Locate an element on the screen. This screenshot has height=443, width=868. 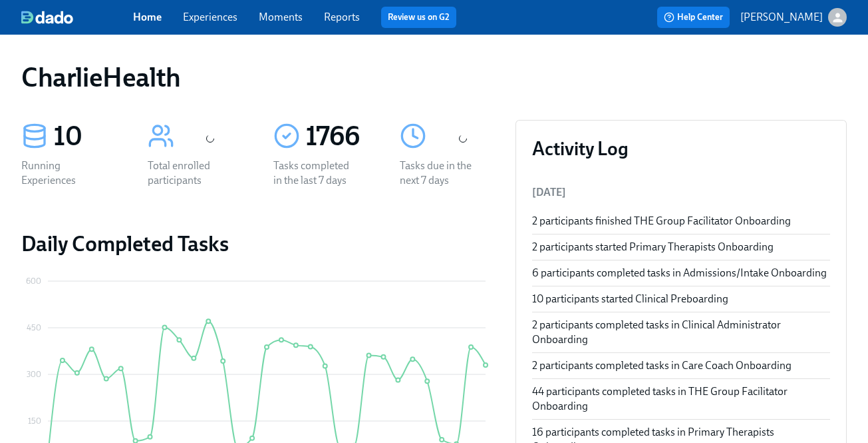
button: Help Center is located at coordinates (693, 17).